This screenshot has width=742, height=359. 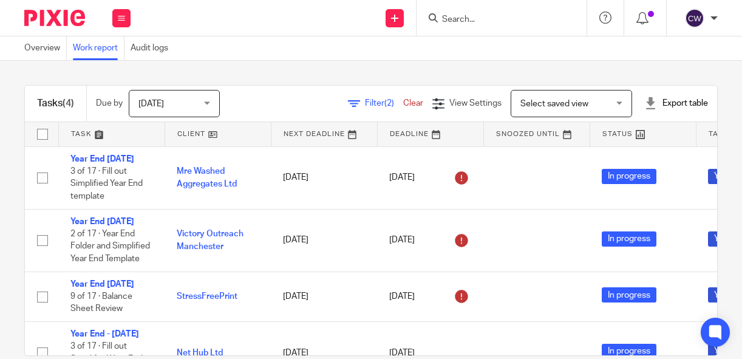 What do you see at coordinates (101, 303) in the screenshot?
I see `span: 9 of 17 · Balance Sheet Review` at bounding box center [101, 303].